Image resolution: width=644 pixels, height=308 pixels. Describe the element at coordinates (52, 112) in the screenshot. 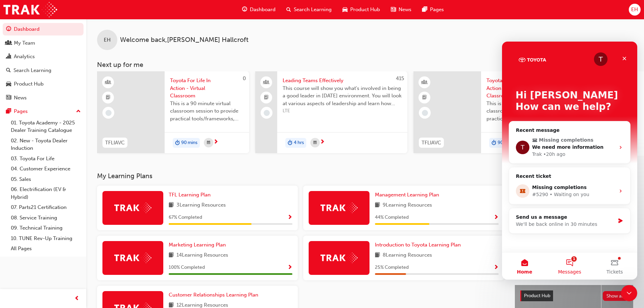

I see `div: • 20h ago` at that location.